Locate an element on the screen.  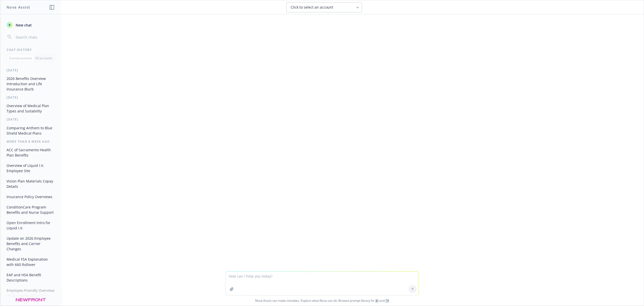
button: Overview of Liquid I.V. Employee Site is located at coordinates (31, 168).